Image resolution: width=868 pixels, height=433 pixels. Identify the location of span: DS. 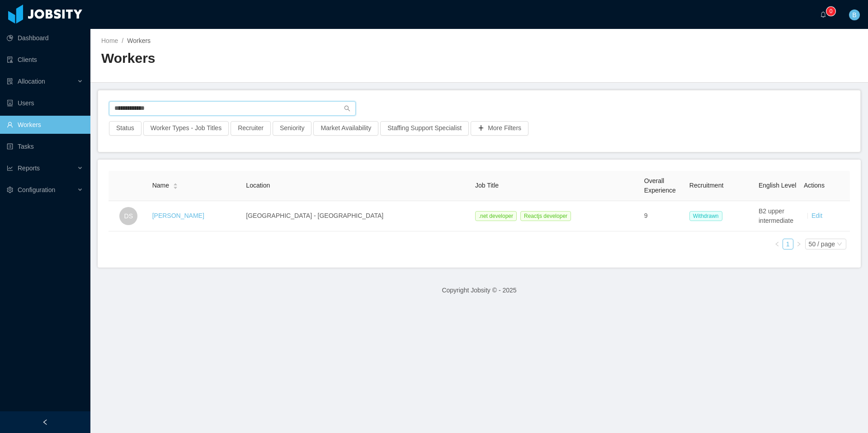
(128, 216).